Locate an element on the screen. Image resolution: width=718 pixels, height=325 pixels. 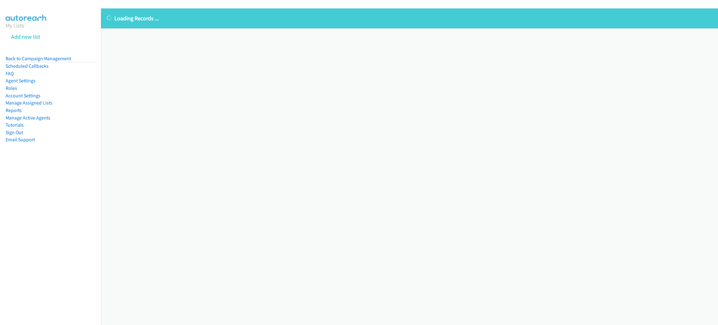
a: FAQ is located at coordinates (10, 73).